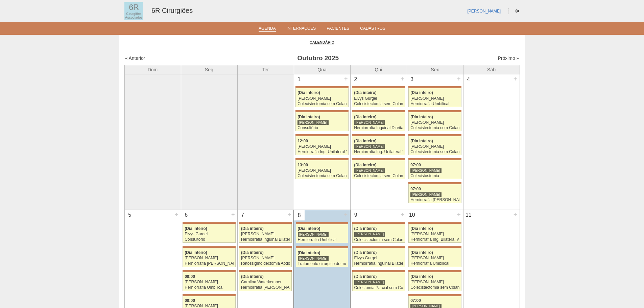 This screenshot has width=644, height=308. Describe the element at coordinates (378, 69) in the screenshot. I see `th: Qui` at that location.